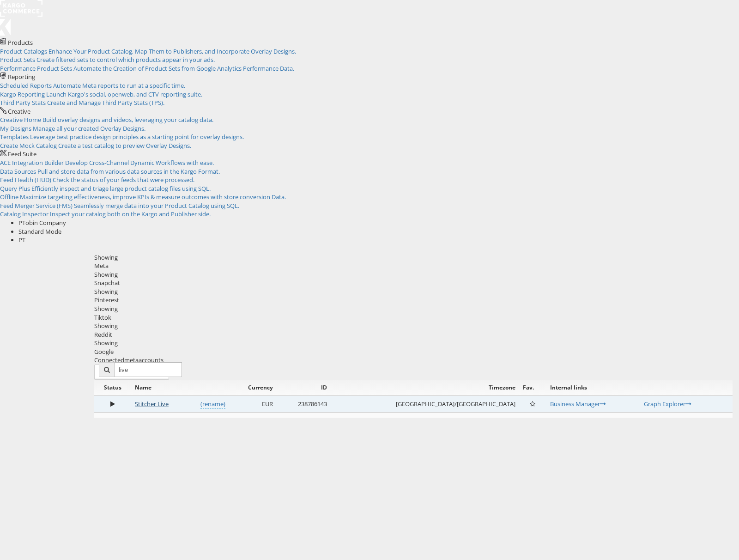  What do you see at coordinates (128, 120) in the screenshot?
I see `span: Build overlay designs and videos, leveraging your catalog data.` at bounding box center [128, 120].